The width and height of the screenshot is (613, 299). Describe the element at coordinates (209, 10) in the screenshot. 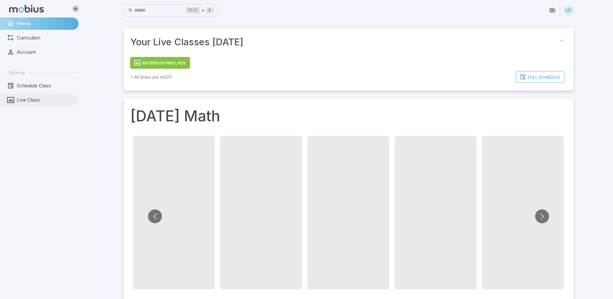

I see `kbd: k` at that location.